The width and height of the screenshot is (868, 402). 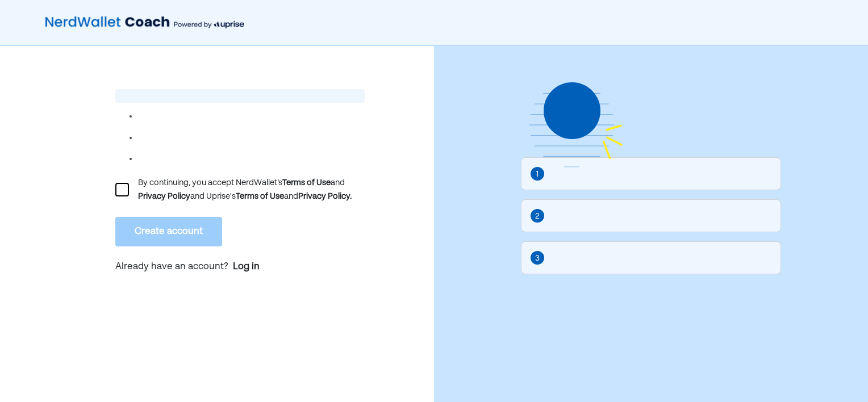 What do you see at coordinates (537, 174) in the screenshot?
I see `div: 1` at bounding box center [537, 174].